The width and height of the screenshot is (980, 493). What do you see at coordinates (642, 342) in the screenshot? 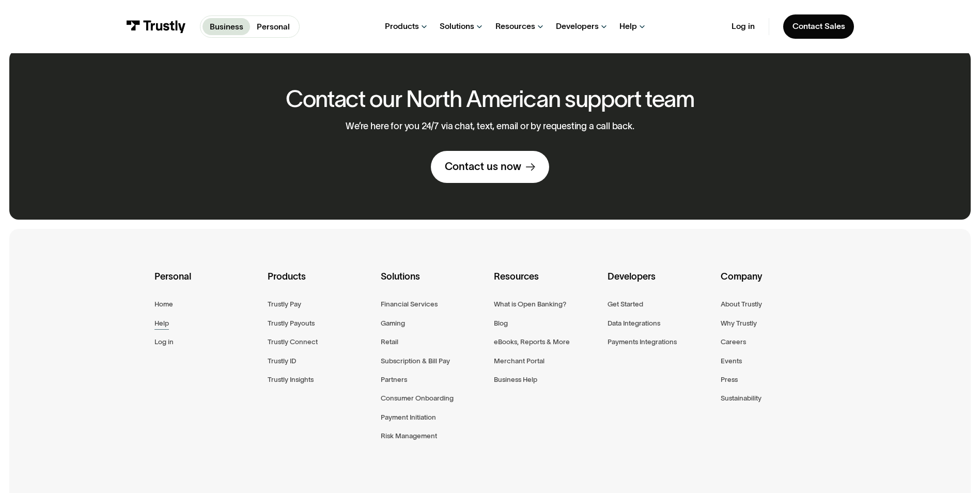
I see `a: Payments Integrations` at bounding box center [642, 342].